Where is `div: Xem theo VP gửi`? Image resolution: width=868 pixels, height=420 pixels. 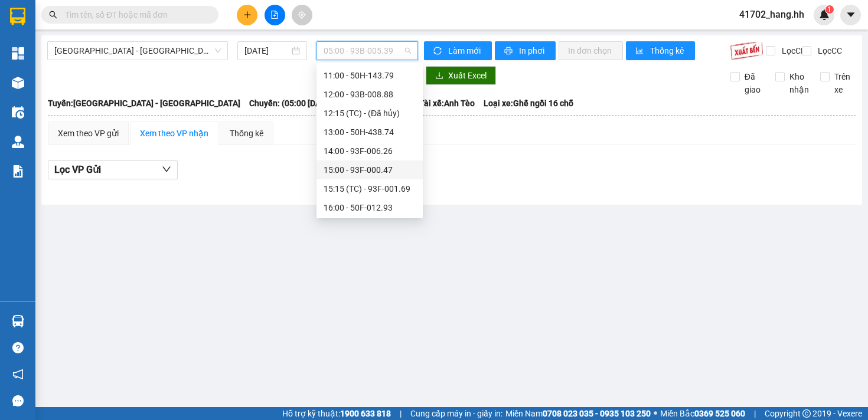 div: Xem theo VP gửi is located at coordinates (88, 133).